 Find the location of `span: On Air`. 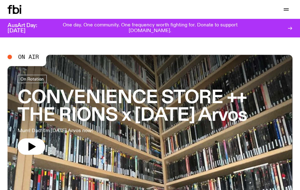

span: On Air is located at coordinates (29, 57).